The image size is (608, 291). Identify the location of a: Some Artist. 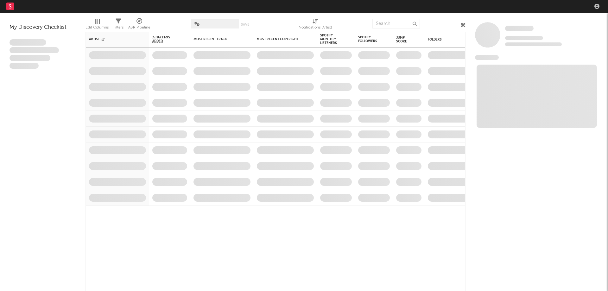
(520, 29).